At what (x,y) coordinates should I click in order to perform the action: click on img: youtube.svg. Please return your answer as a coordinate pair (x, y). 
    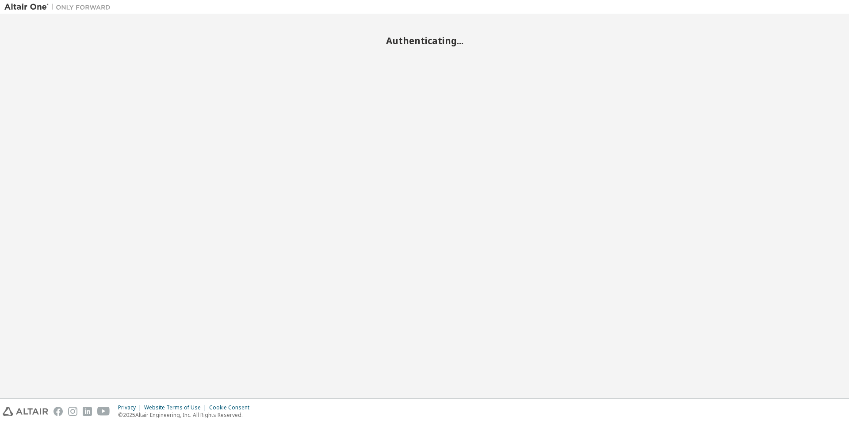
    Looking at the image, I should click on (103, 411).